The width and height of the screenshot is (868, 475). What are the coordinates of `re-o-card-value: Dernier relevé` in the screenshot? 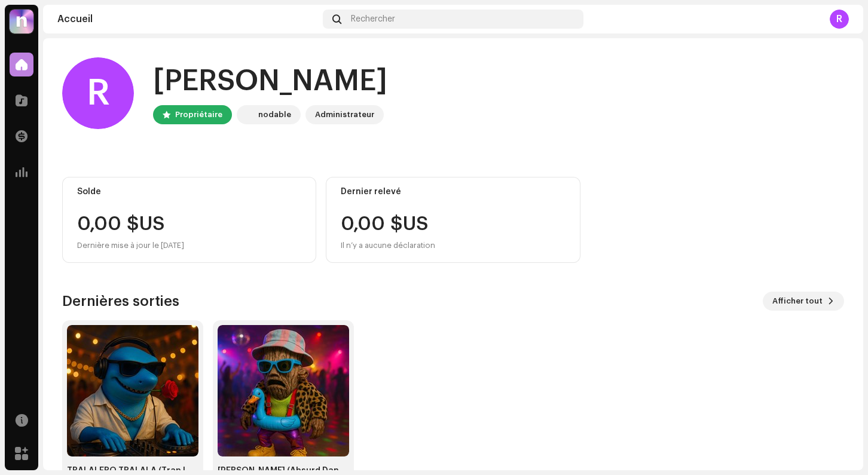 It's located at (453, 220).